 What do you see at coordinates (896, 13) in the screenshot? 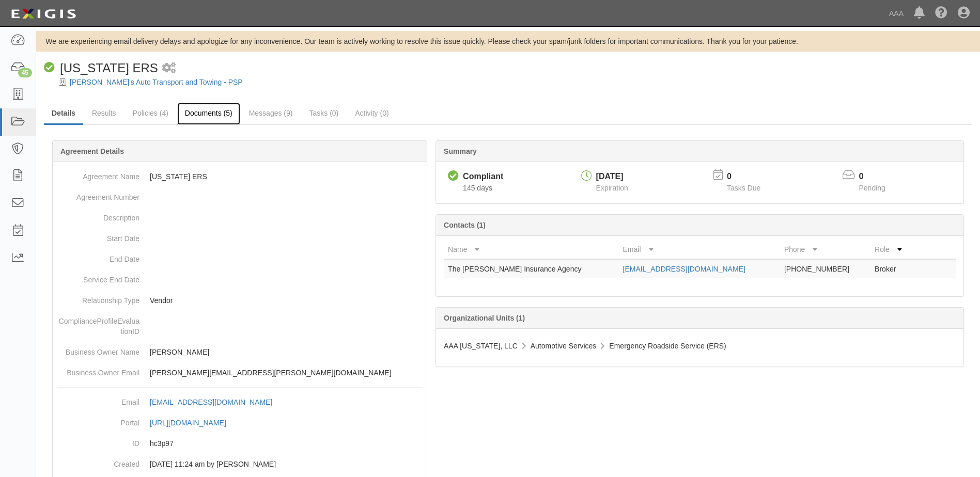
I see `a: AAA` at bounding box center [896, 13].